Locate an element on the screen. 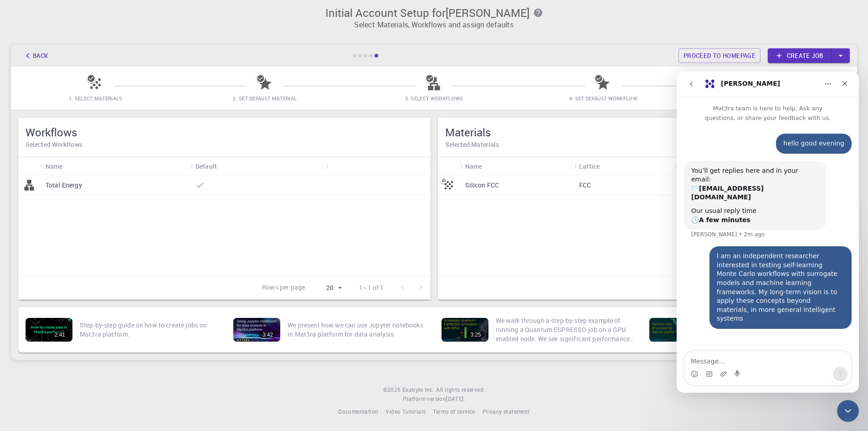 The height and width of the screenshot is (431, 868). button: Start recording is located at coordinates (62, 302).